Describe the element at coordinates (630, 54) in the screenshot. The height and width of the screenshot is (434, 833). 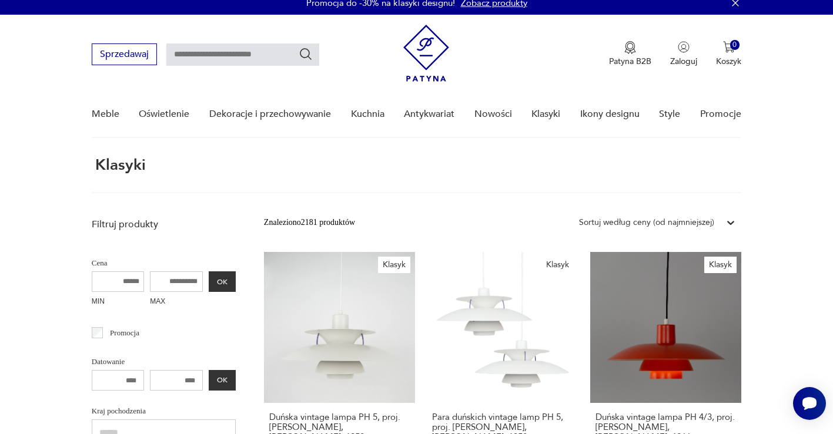
I see `button: Patyna B2B` at that location.